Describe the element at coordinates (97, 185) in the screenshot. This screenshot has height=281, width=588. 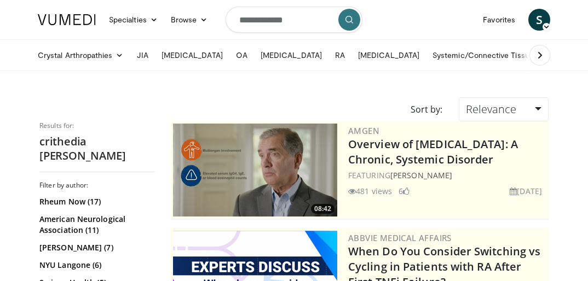
I see `h3: Filter by author:` at that location.